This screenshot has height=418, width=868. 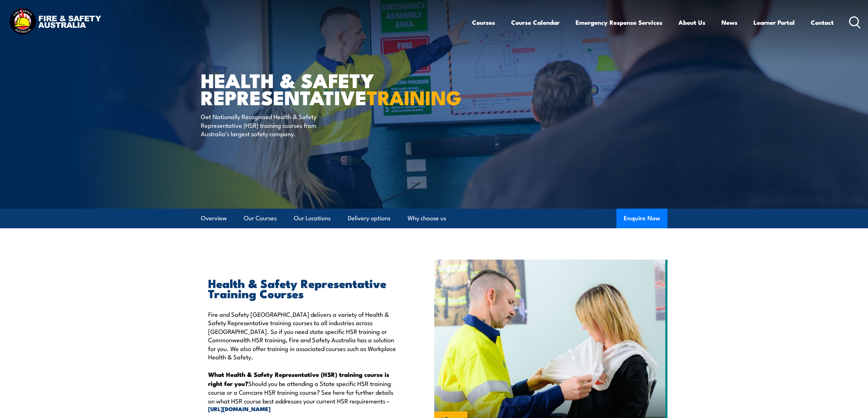 What do you see at coordinates (304, 391) in the screenshot?
I see `p: Should you be attending a State specific HSR training course or a Comcare HSR training course? Se...` at bounding box center [304, 391].